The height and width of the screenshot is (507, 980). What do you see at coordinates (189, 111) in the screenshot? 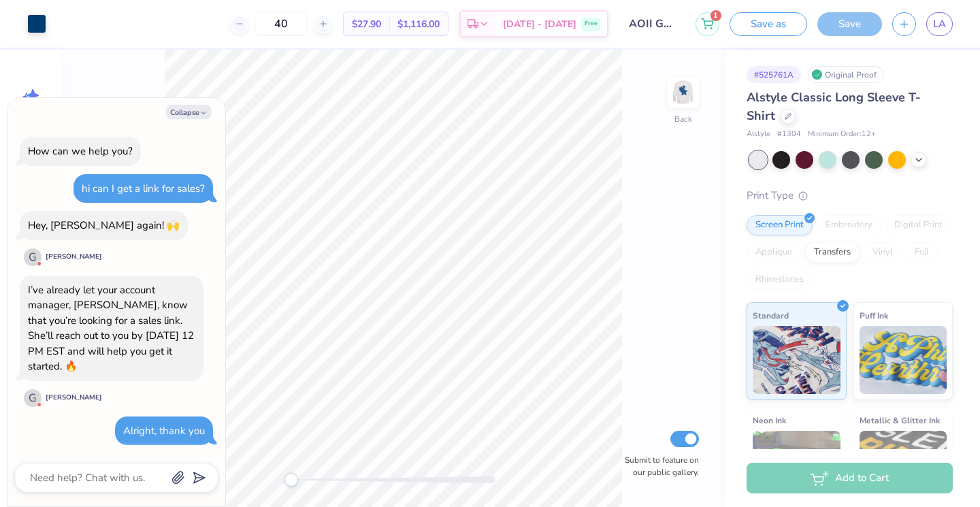
I see `button: Collapse` at bounding box center [189, 111].